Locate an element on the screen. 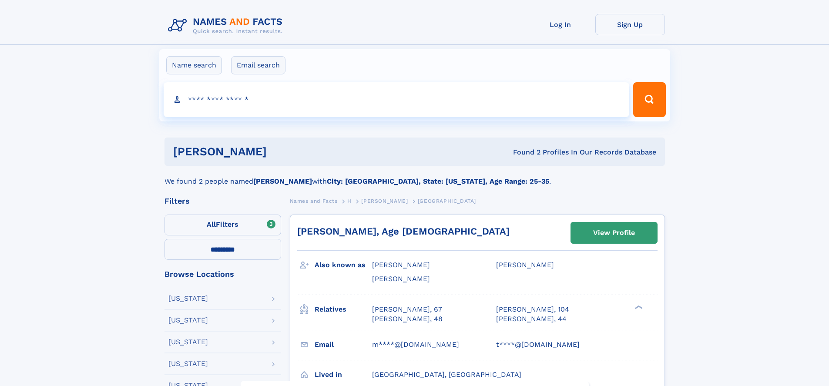  span: All is located at coordinates (211, 224).